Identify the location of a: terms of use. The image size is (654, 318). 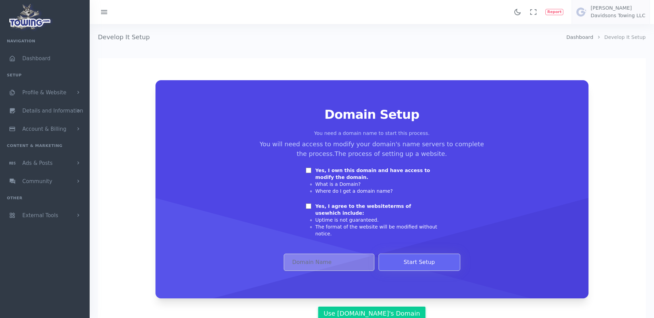
(363, 210).